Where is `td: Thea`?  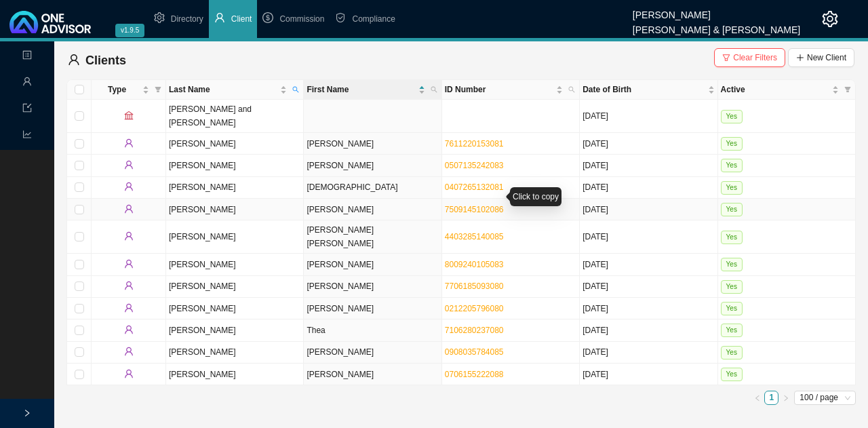 td: Thea is located at coordinates (372, 330).